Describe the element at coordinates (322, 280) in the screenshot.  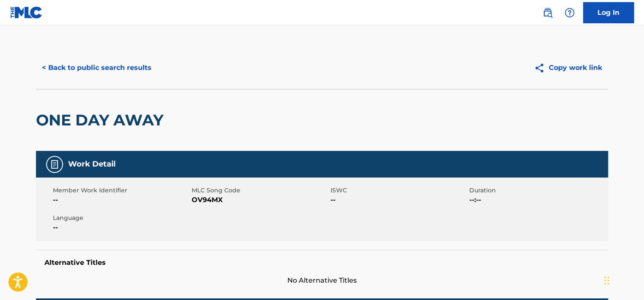
I see `span: No Alternative Titles` at that location.